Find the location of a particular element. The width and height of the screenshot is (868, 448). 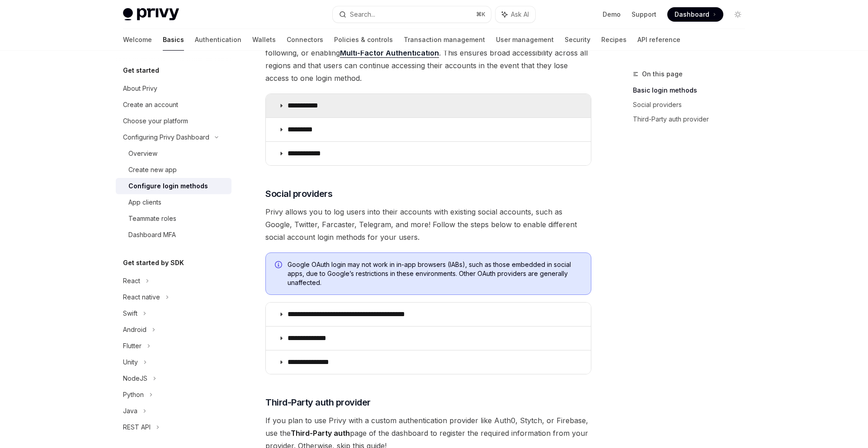

div: About Privy is located at coordinates (140, 88).